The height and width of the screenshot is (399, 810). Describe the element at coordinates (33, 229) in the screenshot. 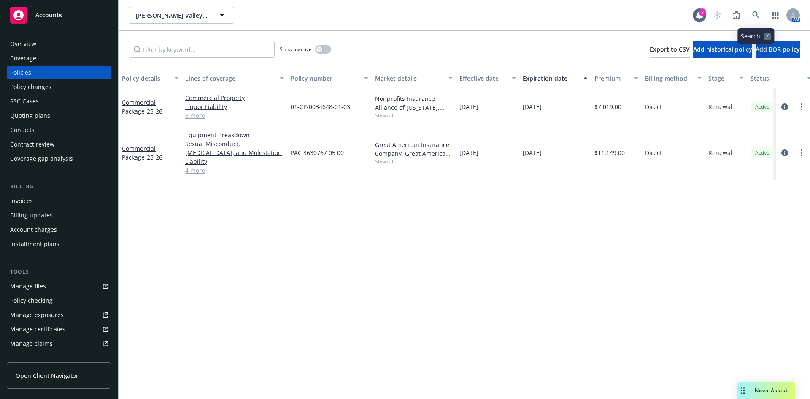

I see `div: Account charges` at that location.